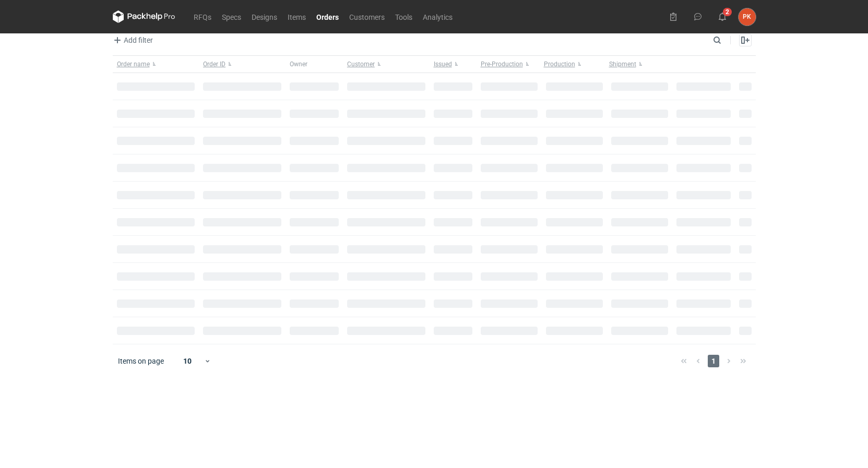 This screenshot has width=868, height=468. What do you see at coordinates (560, 64) in the screenshot?
I see `span: Production` at bounding box center [560, 64].